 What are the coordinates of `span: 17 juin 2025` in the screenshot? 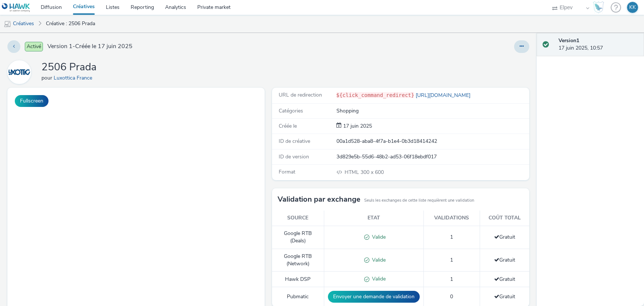 It's located at (357, 126).